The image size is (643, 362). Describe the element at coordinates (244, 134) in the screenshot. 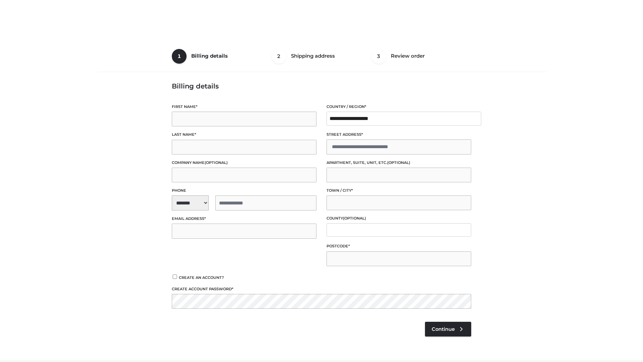

I see `label: Last name` at that location.